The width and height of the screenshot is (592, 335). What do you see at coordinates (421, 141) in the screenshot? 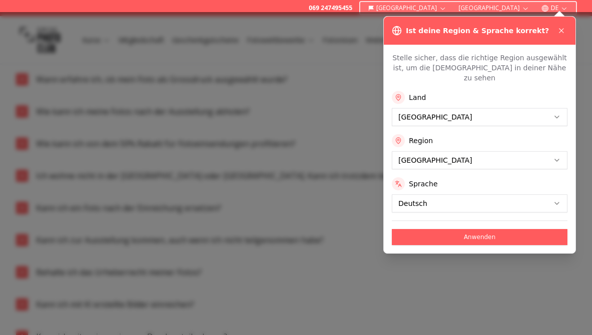
I see `label: Region` at bounding box center [421, 141].